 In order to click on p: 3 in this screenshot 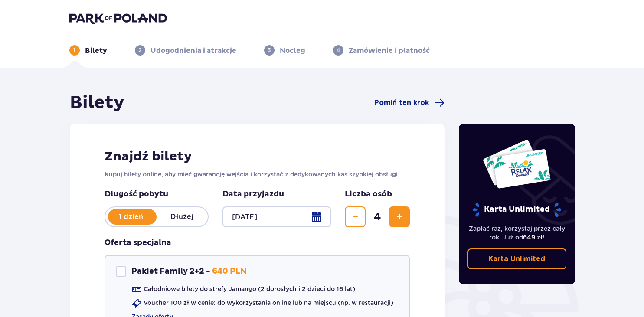, I will do `click(269, 50)`.